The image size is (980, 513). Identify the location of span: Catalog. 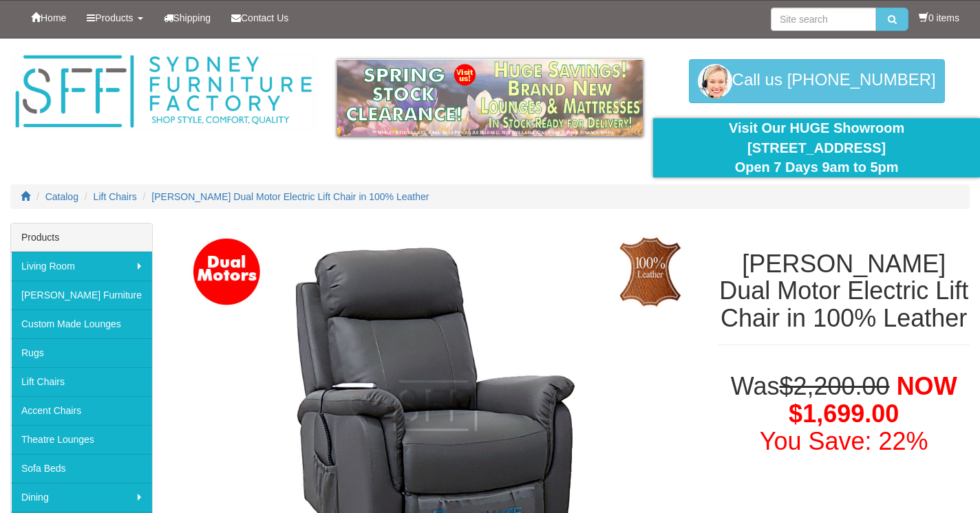
(62, 196).